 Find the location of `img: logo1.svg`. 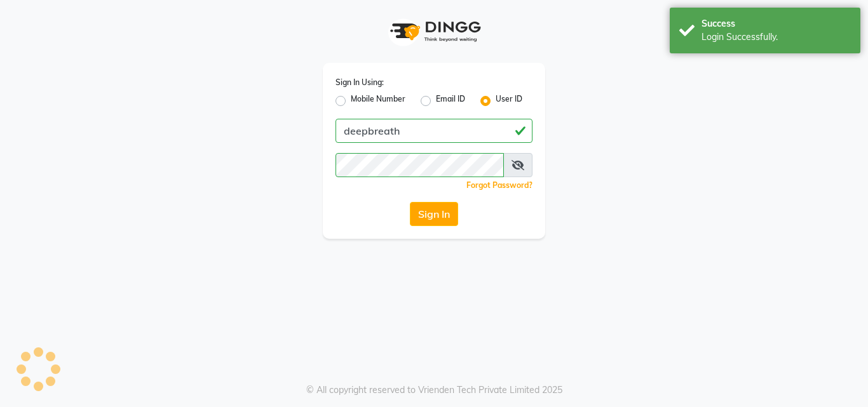

img: logo1.svg is located at coordinates (434, 31).